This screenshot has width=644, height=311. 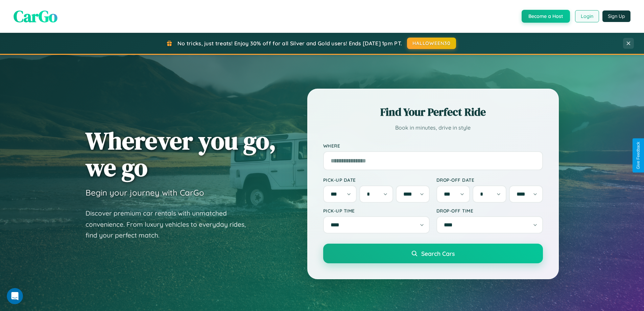 I want to click on h1: Wherever you go, we go, so click(x=181, y=154).